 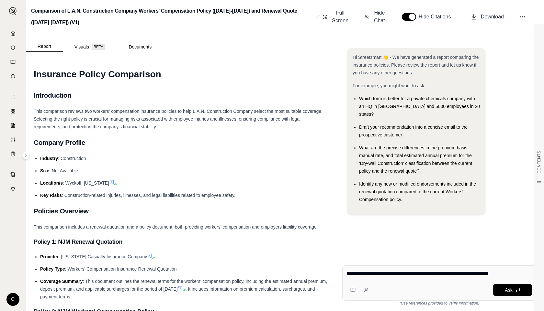 I want to click on span: Key Risks, so click(x=51, y=195).